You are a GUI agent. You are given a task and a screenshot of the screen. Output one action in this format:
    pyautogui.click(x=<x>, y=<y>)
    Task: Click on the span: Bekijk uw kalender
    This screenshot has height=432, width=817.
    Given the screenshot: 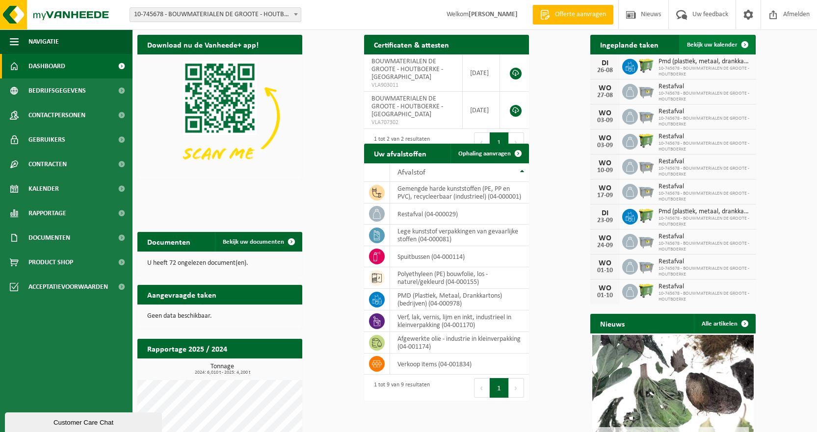 What is the action you would take?
    pyautogui.click(x=712, y=45)
    